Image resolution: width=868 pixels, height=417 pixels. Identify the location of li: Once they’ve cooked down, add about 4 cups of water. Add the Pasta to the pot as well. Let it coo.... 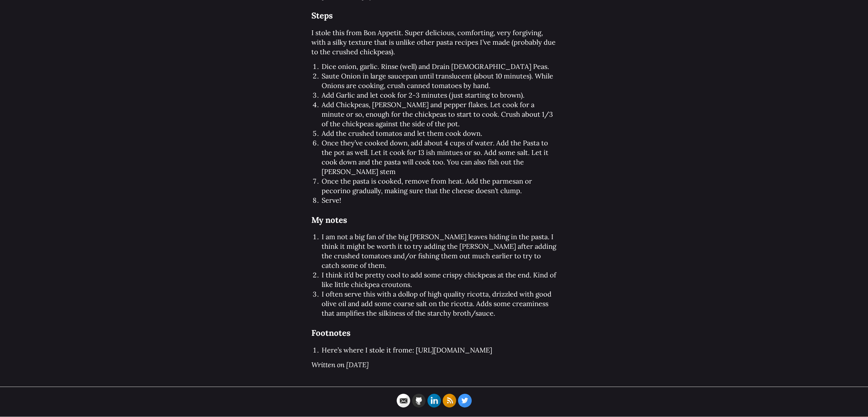
(439, 157).